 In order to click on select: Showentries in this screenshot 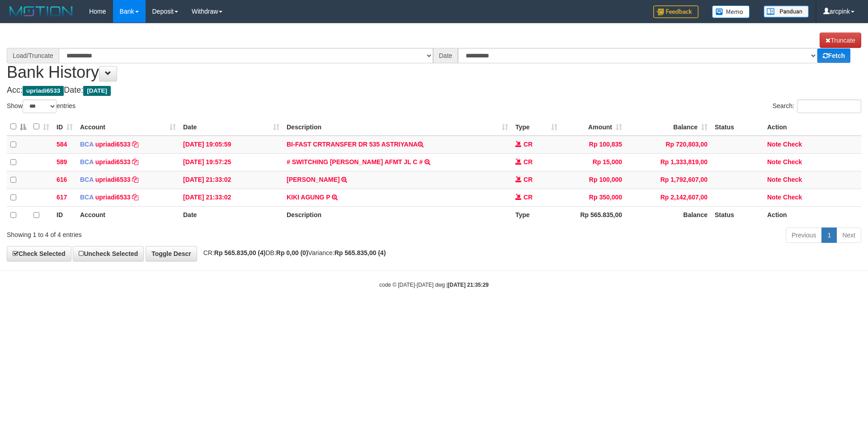, I will do `click(40, 106)`.